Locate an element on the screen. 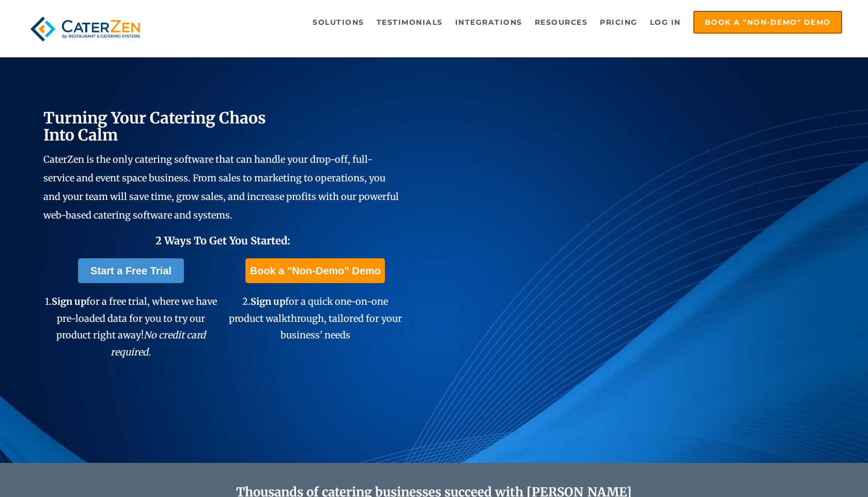  img: caterzen is located at coordinates (85, 29).